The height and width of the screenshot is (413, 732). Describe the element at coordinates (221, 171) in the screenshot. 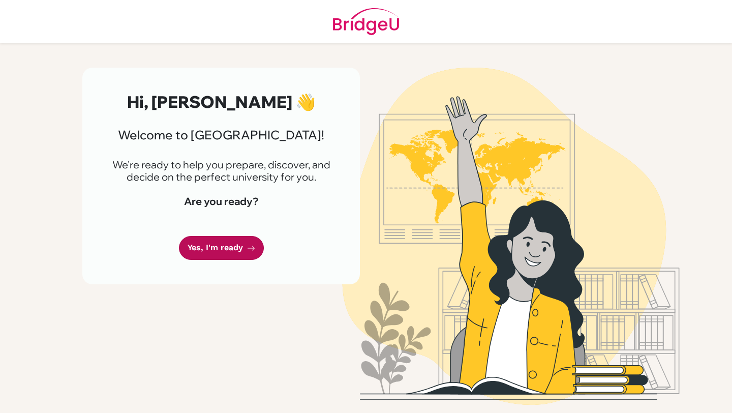

I see `p: We're ready to help you prepare, discover, and decide on the perfect university for you.` at that location.